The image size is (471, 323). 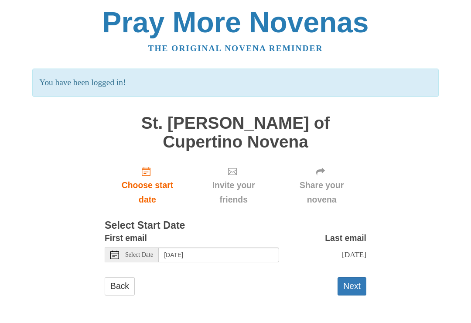 I want to click on a: Choose start date, so click(x=147, y=185).